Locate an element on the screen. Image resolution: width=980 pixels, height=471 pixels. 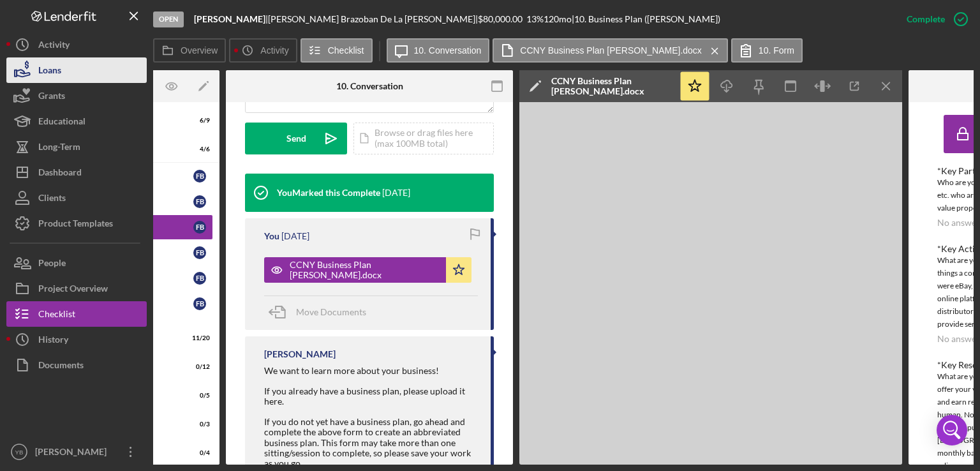
a: People is located at coordinates (77, 263).